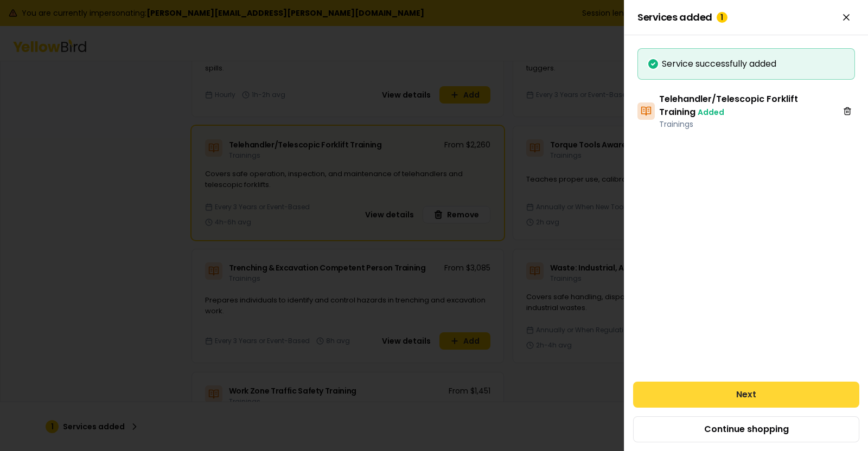 The height and width of the screenshot is (451, 868). Describe the element at coordinates (746, 430) in the screenshot. I see `button: Continue shopping` at that location.